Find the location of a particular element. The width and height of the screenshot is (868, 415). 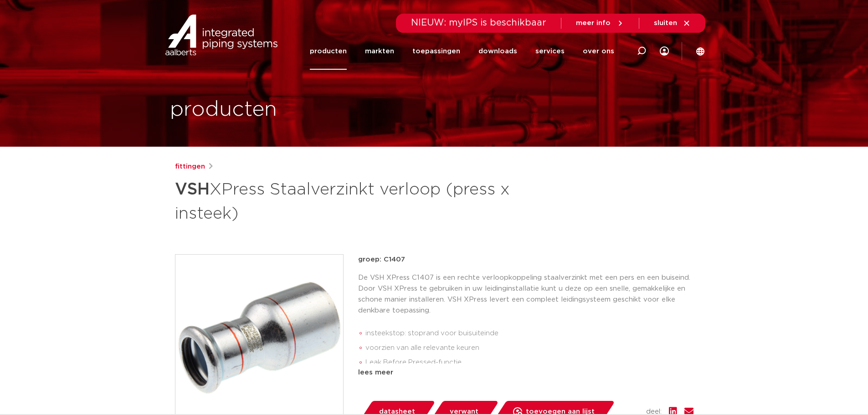

span: NIEUW: myIPS is beschikbaar is located at coordinates (478, 23).